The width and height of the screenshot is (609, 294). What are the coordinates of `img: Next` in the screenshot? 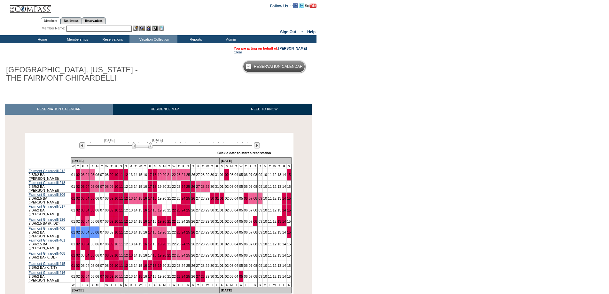 It's located at (257, 145).